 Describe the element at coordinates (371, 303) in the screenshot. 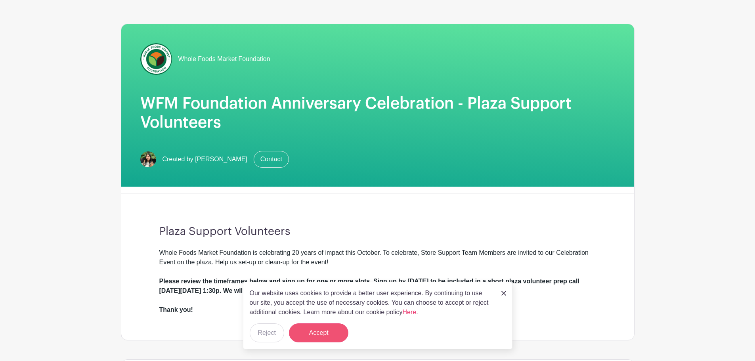

I see `p: Our website uses cookies to provide a better user experience. By continuing to use our site, you ...` at that location.